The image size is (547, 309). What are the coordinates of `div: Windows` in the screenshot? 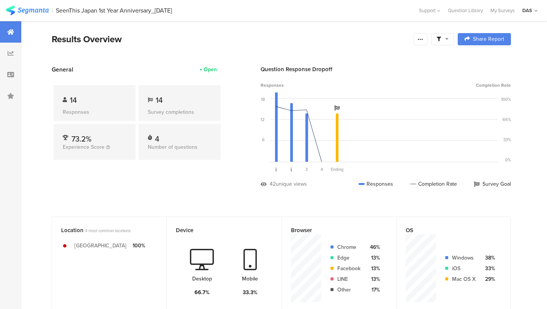 It's located at (464, 257).